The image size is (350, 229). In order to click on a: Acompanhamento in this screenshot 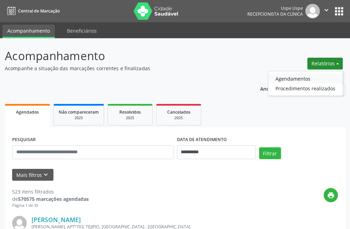, I will do `click(28, 31)`.